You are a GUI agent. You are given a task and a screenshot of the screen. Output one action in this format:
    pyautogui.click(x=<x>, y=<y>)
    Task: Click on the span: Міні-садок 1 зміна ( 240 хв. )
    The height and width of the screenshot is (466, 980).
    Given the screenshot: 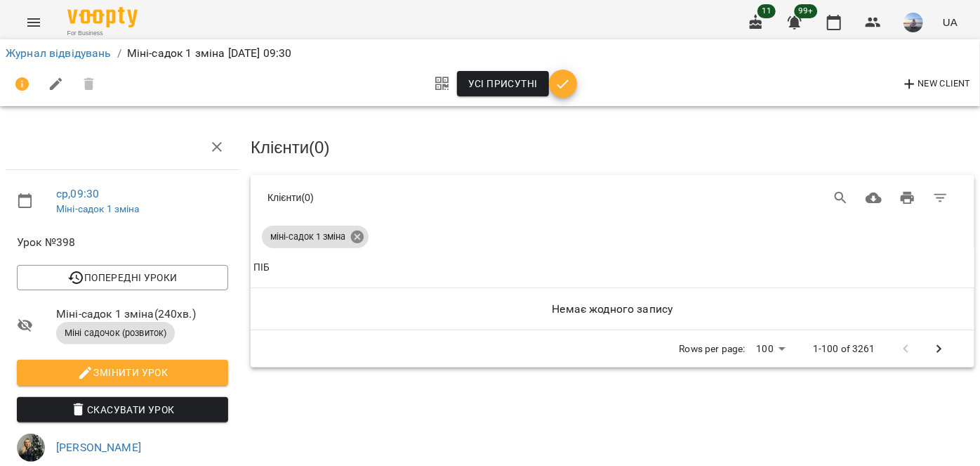 What is the action you would take?
    pyautogui.click(x=142, y=314)
    